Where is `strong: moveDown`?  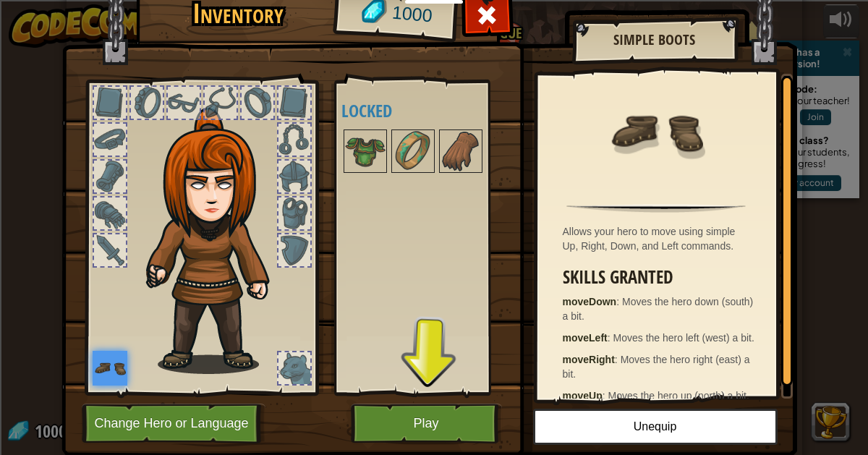 strong: moveDown is located at coordinates (589, 302).